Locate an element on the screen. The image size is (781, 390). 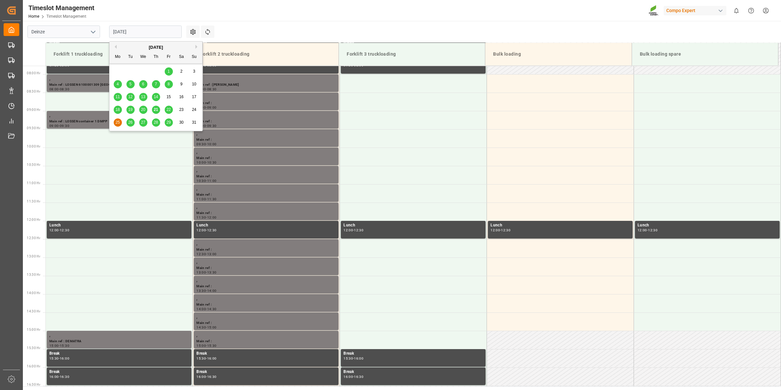
div: Compo Expert is located at coordinates (695, 10).